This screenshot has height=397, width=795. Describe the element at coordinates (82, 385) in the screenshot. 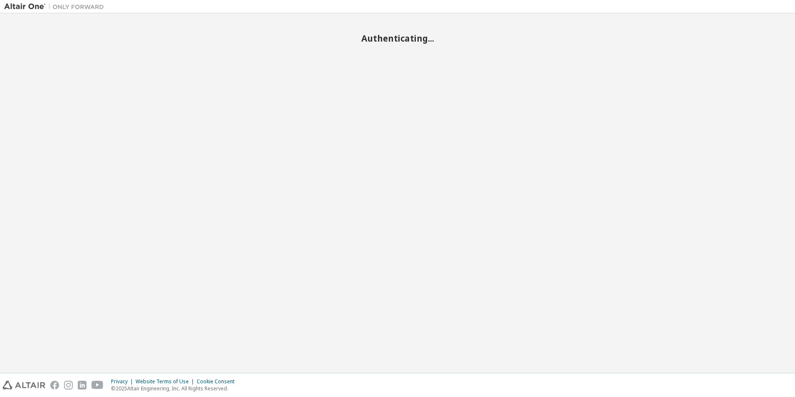

I see `img: linkedin.svg` at that location.